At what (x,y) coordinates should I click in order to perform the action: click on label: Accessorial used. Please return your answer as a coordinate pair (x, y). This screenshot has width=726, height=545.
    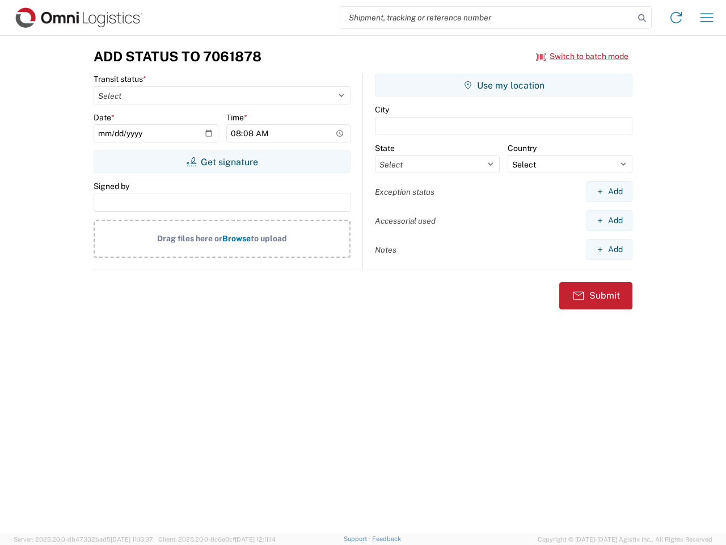
    Looking at the image, I should click on (405, 221).